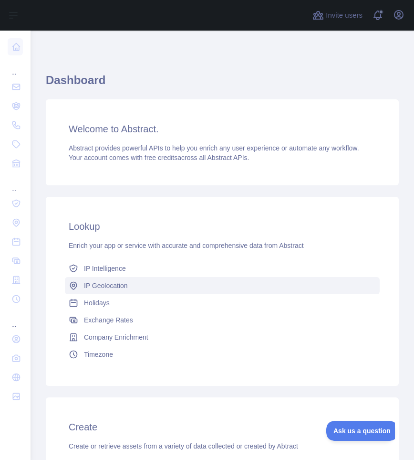 This screenshot has width=414, height=460. What do you see at coordinates (186, 245) in the screenshot?
I see `span: Enrich your app or service with accurate and comprehensive data from Abstract` at bounding box center [186, 245].